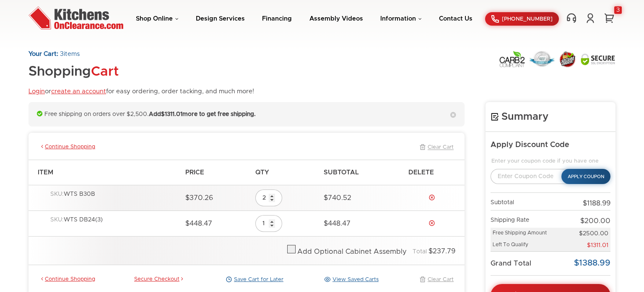  I want to click on a: Save Cart for Later, so click(254, 279).